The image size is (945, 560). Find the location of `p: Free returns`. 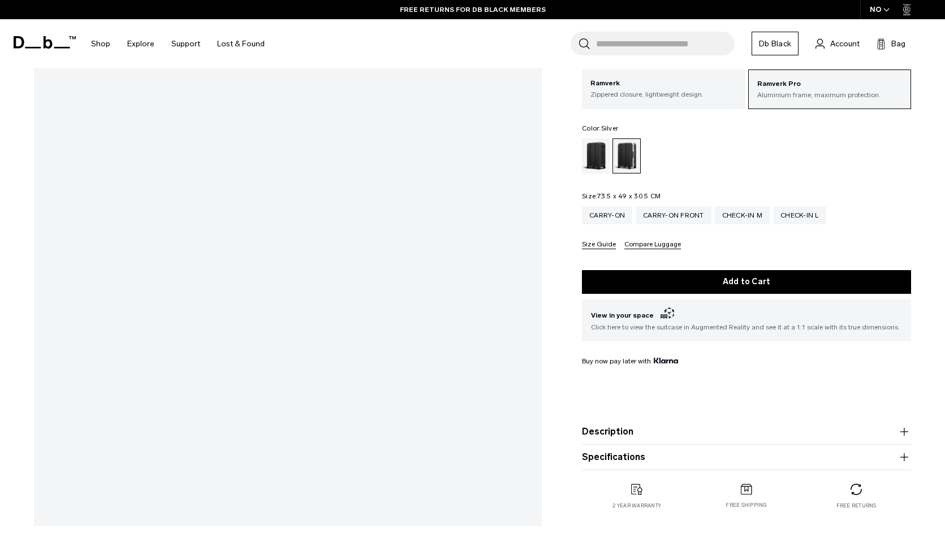

p: Free returns is located at coordinates (856, 505).